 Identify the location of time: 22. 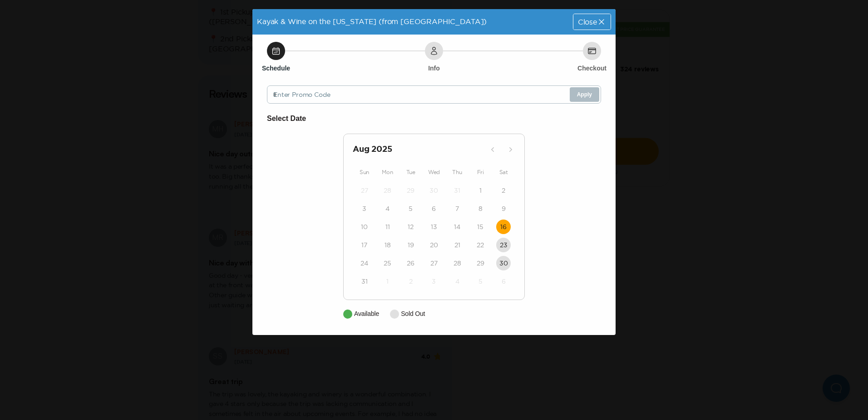
(480, 245).